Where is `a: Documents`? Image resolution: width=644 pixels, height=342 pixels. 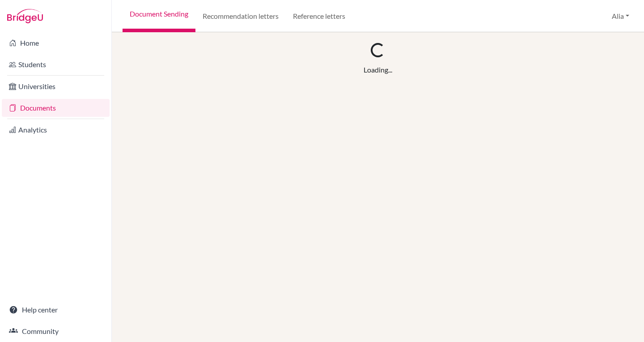 a: Documents is located at coordinates (55, 108).